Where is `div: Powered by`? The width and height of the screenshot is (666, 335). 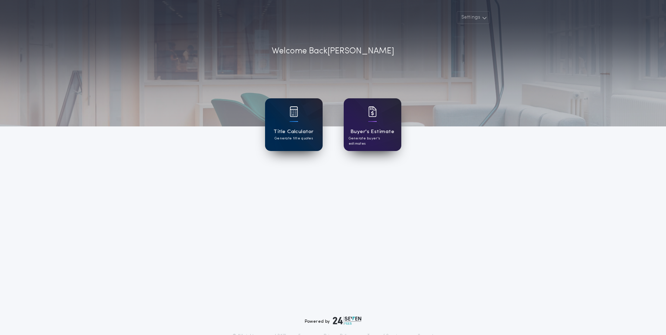 div: Powered by is located at coordinates (333, 321).